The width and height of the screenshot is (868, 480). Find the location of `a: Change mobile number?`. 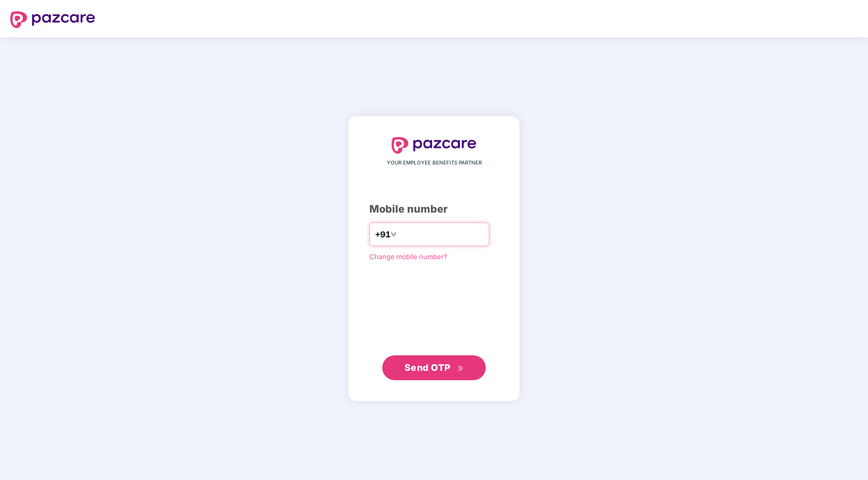

a: Change mobile number? is located at coordinates (408, 257).